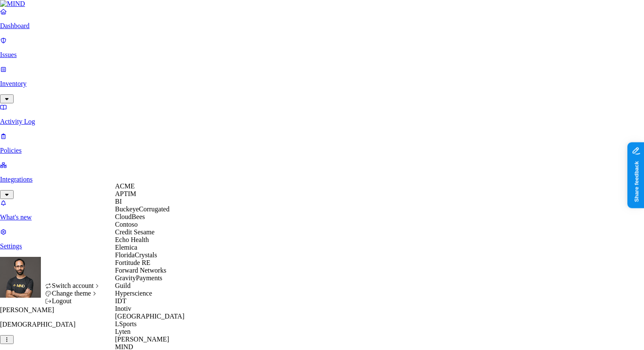  I want to click on span: Hyperscience, so click(133, 293).